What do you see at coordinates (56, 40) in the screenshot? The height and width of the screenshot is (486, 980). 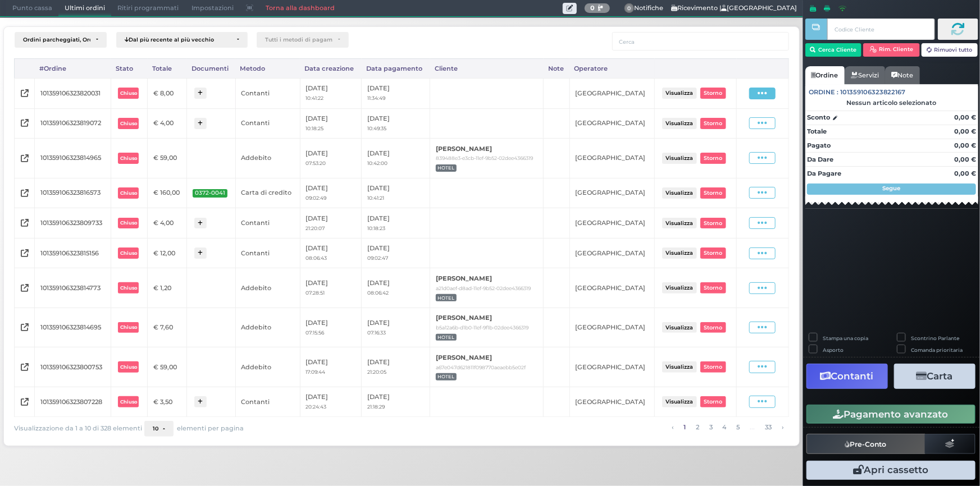 I see `div: Ordini parcheggiati, Ordini aperti, Ordini chiusi` at bounding box center [56, 40].